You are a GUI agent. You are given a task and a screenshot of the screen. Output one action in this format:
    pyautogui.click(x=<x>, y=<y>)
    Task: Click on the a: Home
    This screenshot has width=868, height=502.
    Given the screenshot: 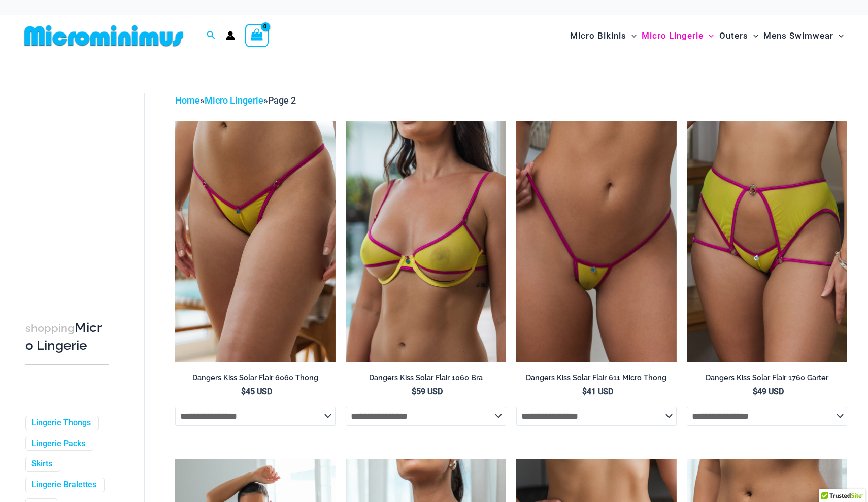 What is the action you would take?
    pyautogui.click(x=187, y=100)
    